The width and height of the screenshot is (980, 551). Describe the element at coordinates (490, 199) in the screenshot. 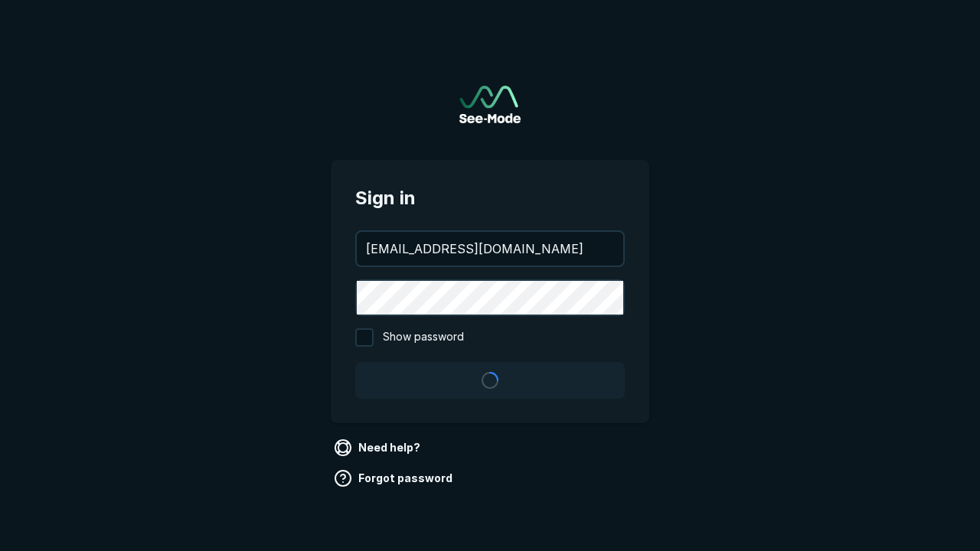

I see `span: Sign in` at that location.